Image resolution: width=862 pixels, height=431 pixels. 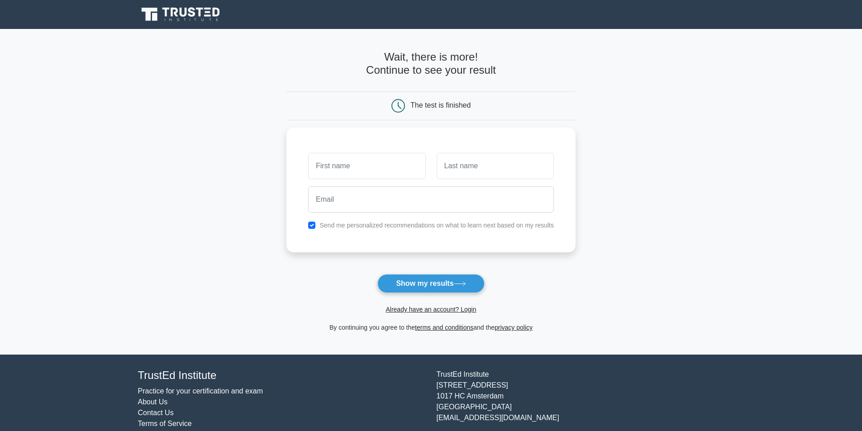 What do you see at coordinates (495, 166) in the screenshot?
I see `input: Last name` at bounding box center [495, 166].